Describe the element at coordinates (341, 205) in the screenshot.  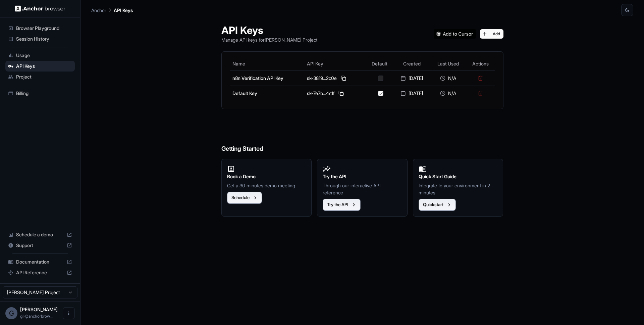
I see `button: Try the API` at that location.